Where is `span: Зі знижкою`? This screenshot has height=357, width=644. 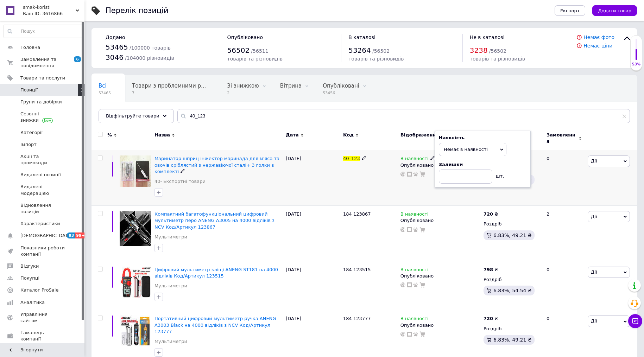 span: Зі знижкою is located at coordinates (243, 86).